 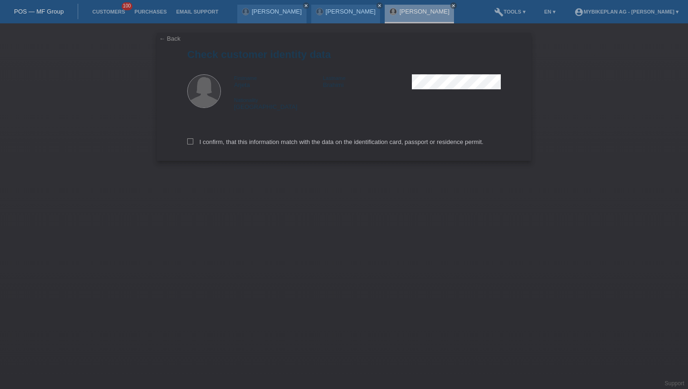 What do you see at coordinates (246, 100) in the screenshot?
I see `span: Nationality` at bounding box center [246, 100].